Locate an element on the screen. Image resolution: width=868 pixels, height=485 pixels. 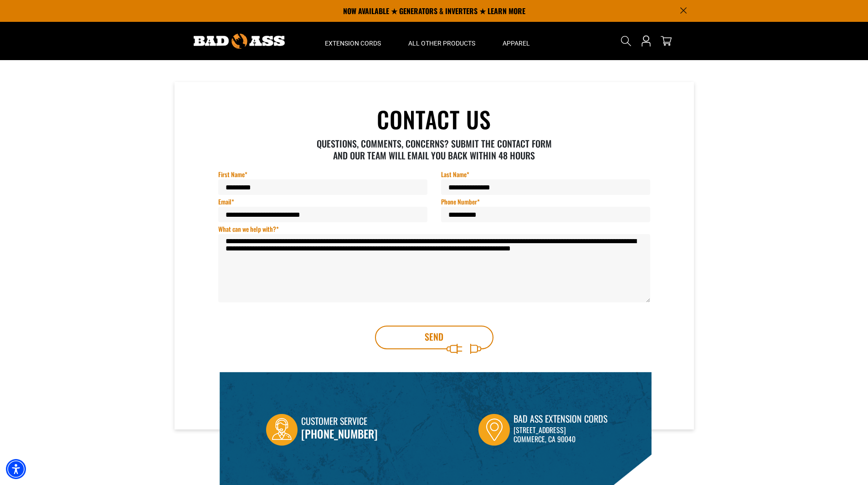
a: Open this option is located at coordinates (646, 41).